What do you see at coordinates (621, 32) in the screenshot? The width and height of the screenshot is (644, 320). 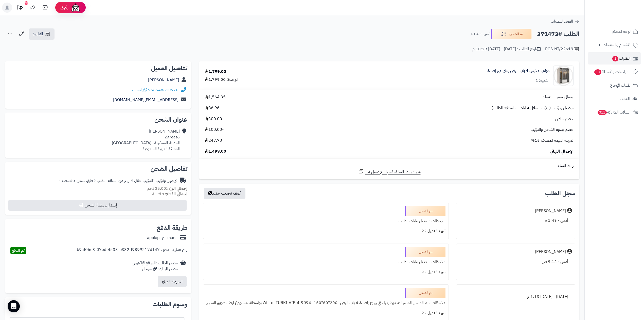 I see `span: لوحة التحكم` at bounding box center [621, 32].